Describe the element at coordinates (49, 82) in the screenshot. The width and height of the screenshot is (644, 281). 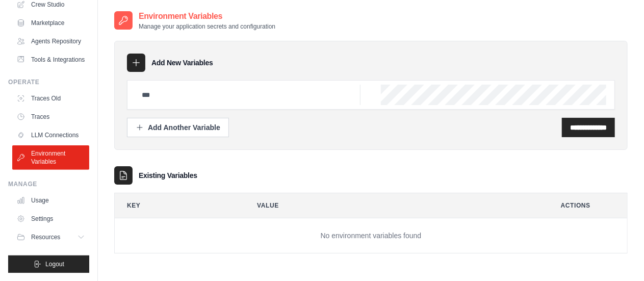
I see `div: Operate` at that location.